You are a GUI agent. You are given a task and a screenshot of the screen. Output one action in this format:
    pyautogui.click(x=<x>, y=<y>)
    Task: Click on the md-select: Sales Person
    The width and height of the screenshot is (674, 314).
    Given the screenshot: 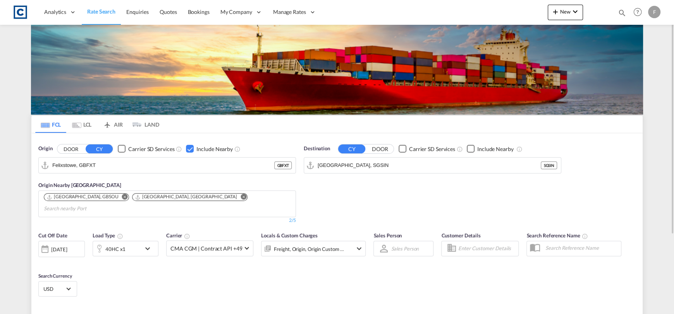 What is the action you would take?
    pyautogui.click(x=405, y=248)
    